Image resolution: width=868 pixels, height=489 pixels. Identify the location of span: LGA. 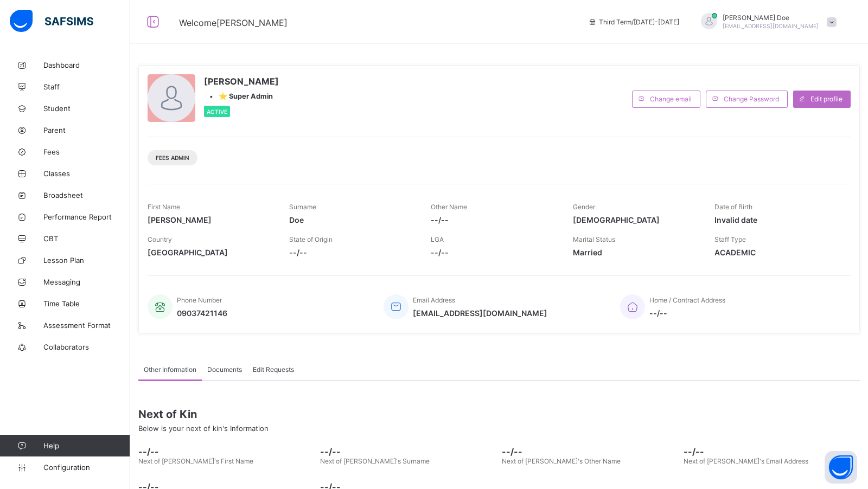
(437, 239).